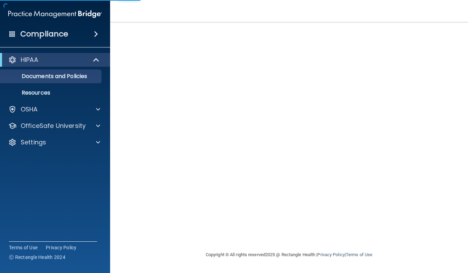 The image size is (468, 273). What do you see at coordinates (37, 258) in the screenshot?
I see `span: Ⓒ Rectangle Health 2024` at bounding box center [37, 258].